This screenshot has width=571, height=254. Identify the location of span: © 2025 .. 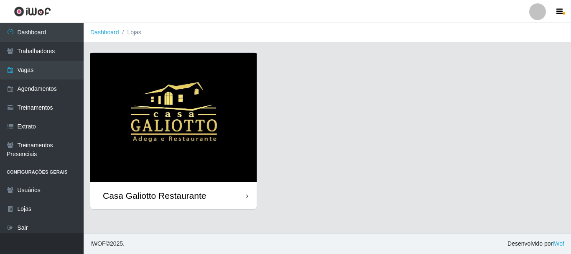
(107, 243).